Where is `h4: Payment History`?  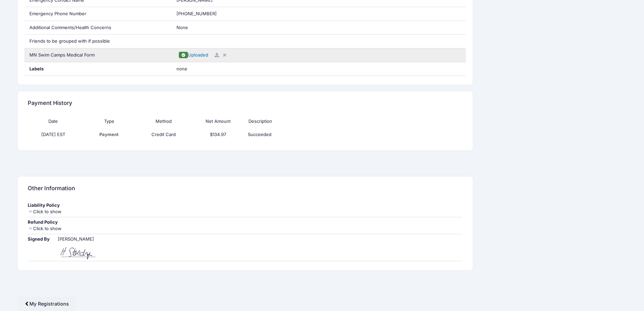
h4: Payment History is located at coordinates (50, 102).